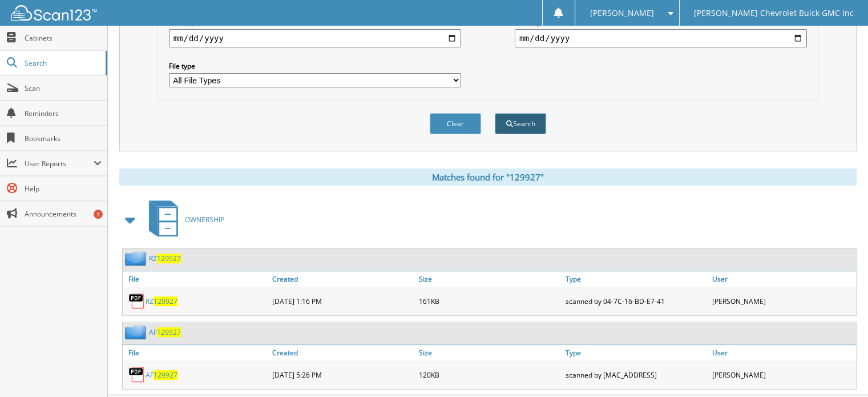 The height and width of the screenshot is (397, 868). I want to click on span: User Reports, so click(59, 163).